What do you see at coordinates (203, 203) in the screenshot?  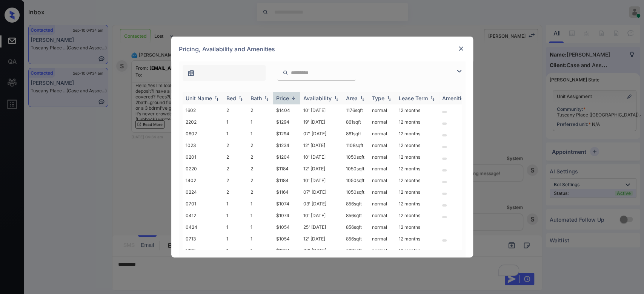 I see `td: 0701` at bounding box center [203, 203].